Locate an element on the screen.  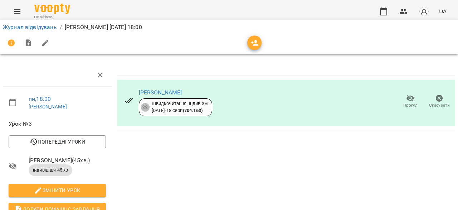
span: Прогул is located at coordinates (411, 105).